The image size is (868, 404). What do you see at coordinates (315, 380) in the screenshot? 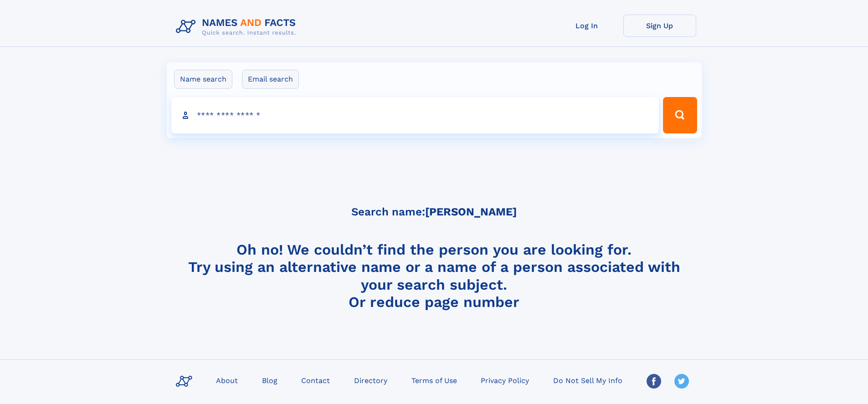
I see `a: Contact` at bounding box center [315, 380].